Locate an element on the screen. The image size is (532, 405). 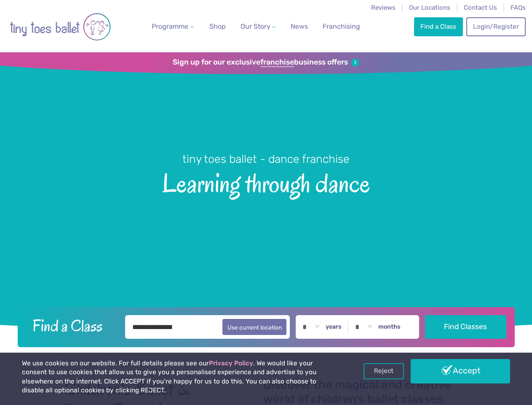
span: FAQs is located at coordinates (519, 8).